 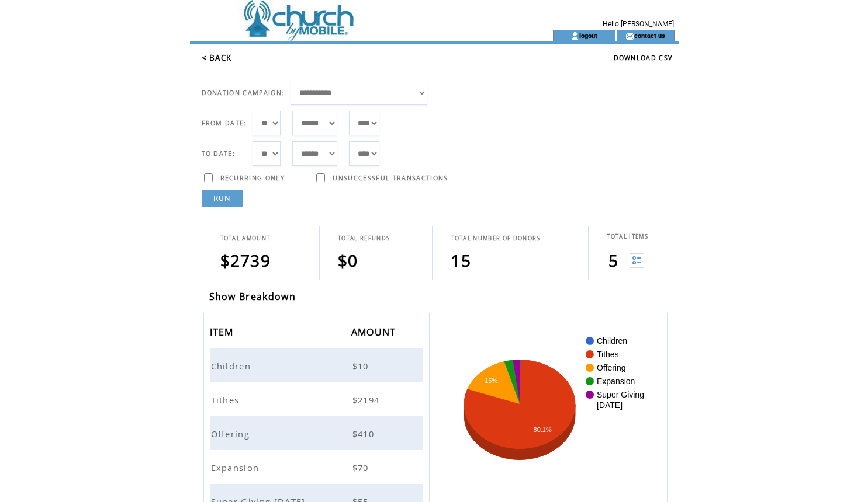 I want to click on a: logout, so click(x=588, y=35).